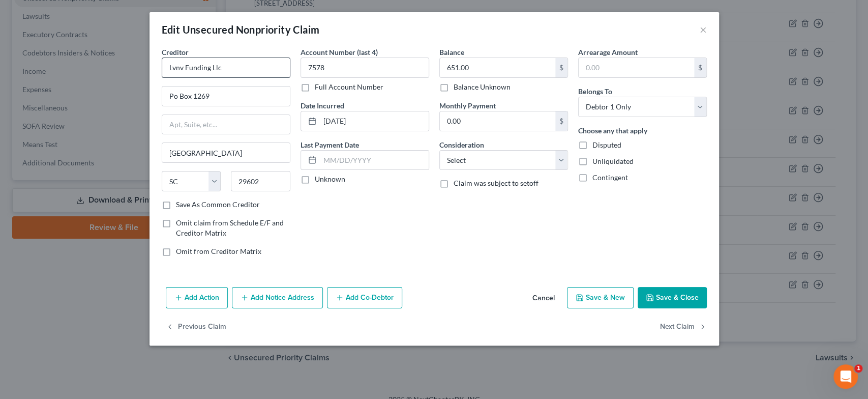  Describe the element at coordinates (339, 52) in the screenshot. I see `label: Account Number (last 4)` at that location.